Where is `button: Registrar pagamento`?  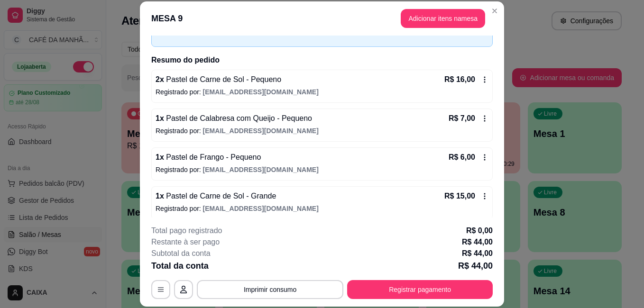
button: Registrar pagamento is located at coordinates (420, 290).